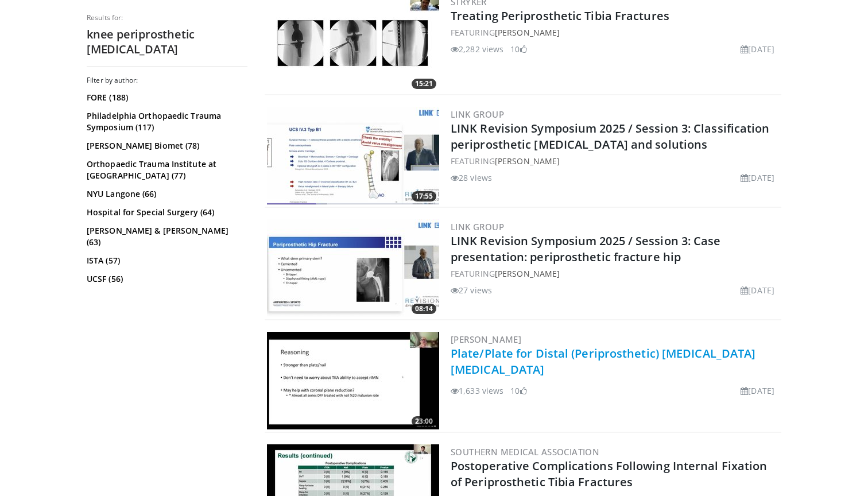 The width and height of the screenshot is (868, 496). I want to click on span: 23:00, so click(424, 421).